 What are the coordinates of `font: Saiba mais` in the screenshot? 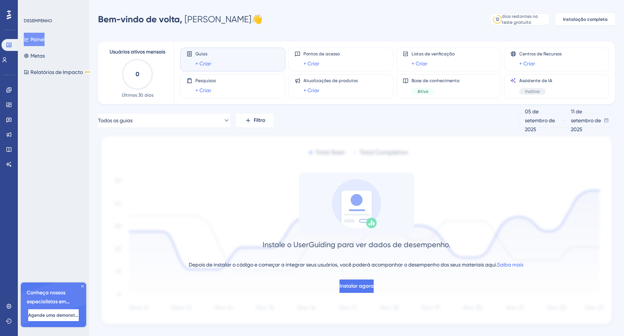 It's located at (510, 264).